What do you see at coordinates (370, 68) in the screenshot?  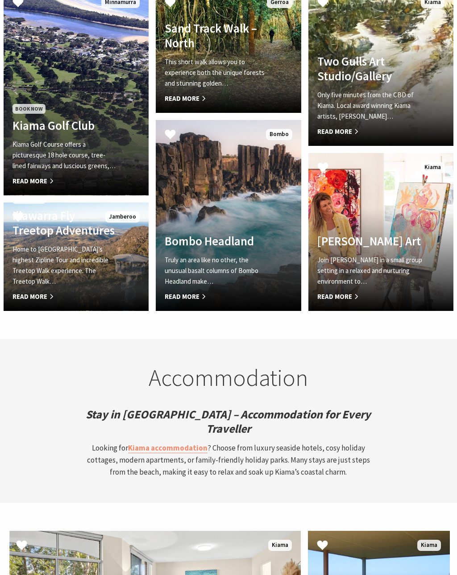 I see `h4: Two Gulls Art Studio/Gallery` at bounding box center [370, 68].